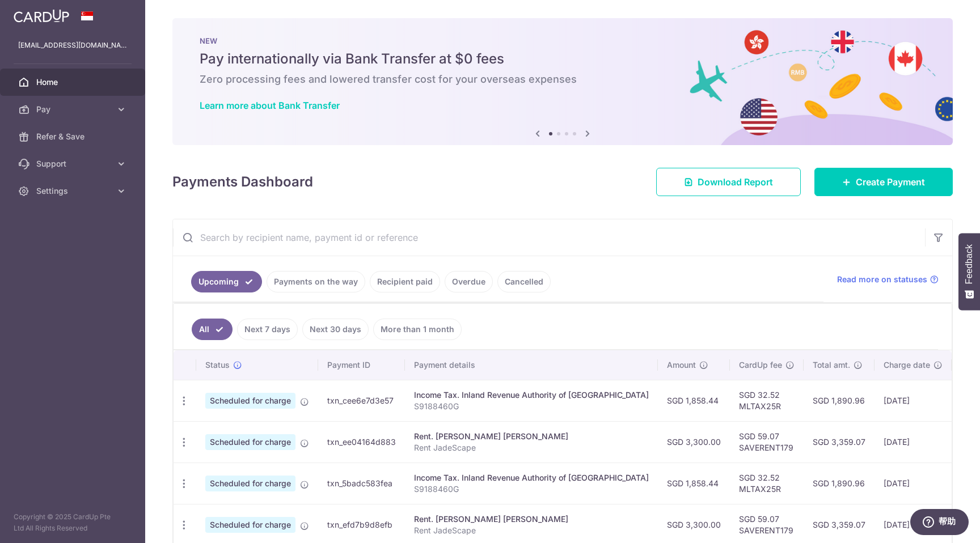 This screenshot has height=543, width=980. I want to click on td: txn_5badc583fea, so click(361, 483).